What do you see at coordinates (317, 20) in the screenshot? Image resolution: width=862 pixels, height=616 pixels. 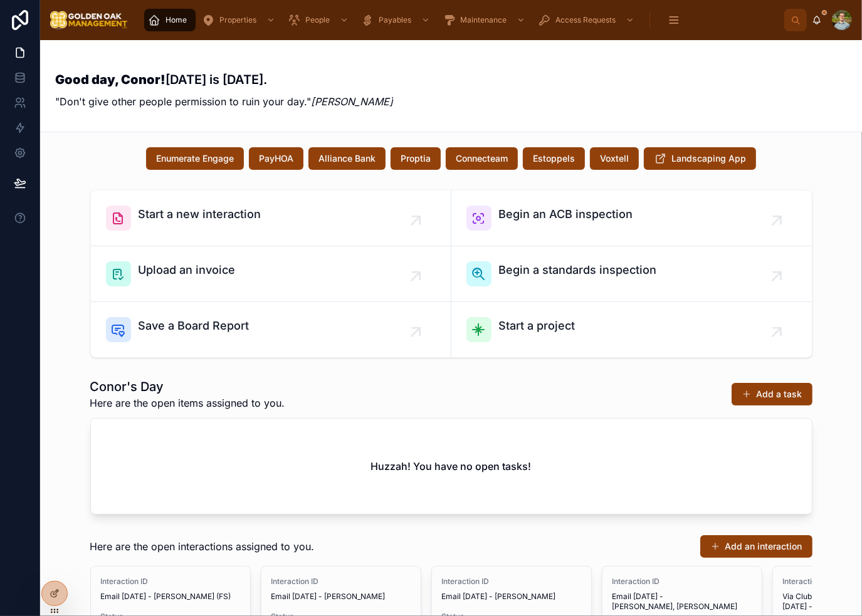 I see `span: People` at bounding box center [317, 20].